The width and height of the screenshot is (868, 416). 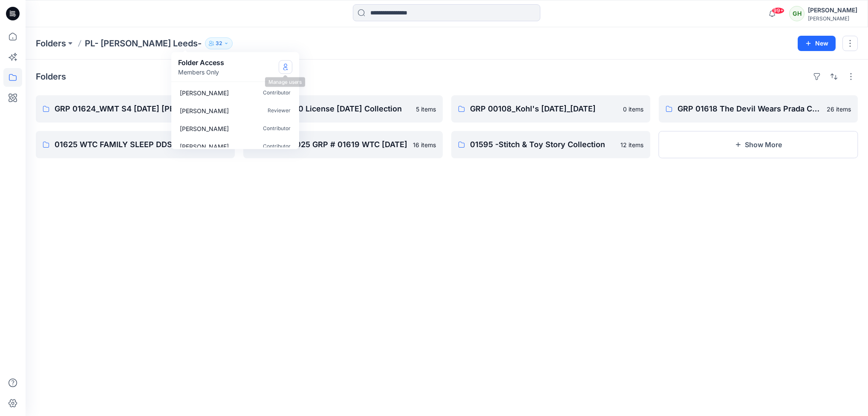 What do you see at coordinates (817, 44) in the screenshot?
I see `button: New` at bounding box center [817, 44].